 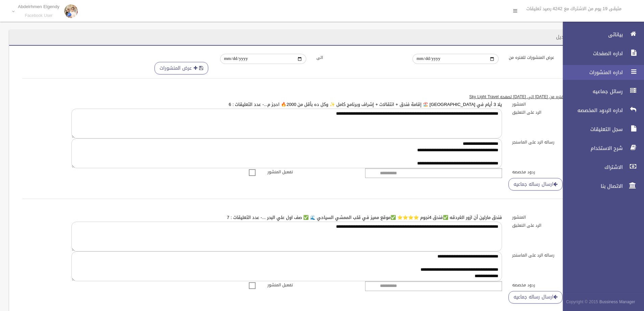 I want to click on a: شرح الاستخدام, so click(x=600, y=148).